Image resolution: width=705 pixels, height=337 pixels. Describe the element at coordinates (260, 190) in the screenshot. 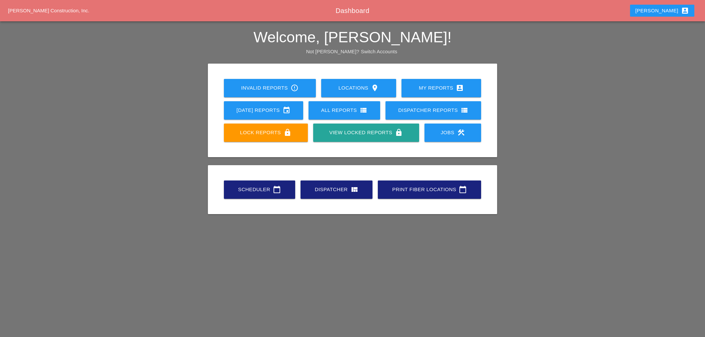

I see `a: Scheduler` at that location.